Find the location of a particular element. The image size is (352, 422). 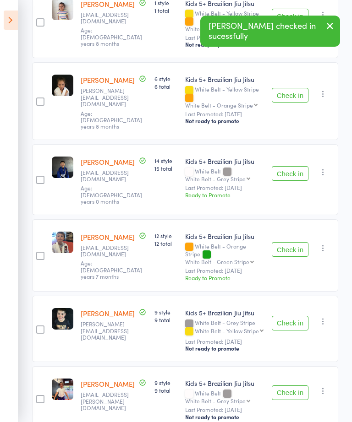

div: White Belt - Green Stripe is located at coordinates (217, 262).